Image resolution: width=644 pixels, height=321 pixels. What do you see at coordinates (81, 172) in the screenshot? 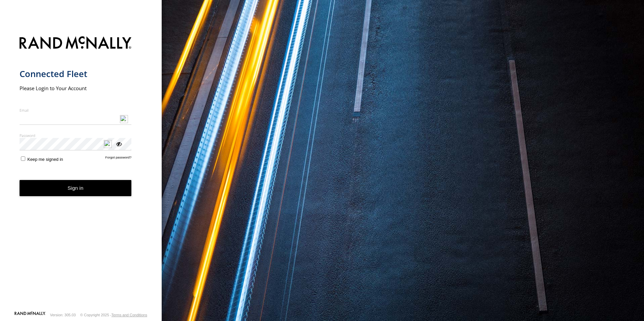
I see `form: main` at bounding box center [81, 172].